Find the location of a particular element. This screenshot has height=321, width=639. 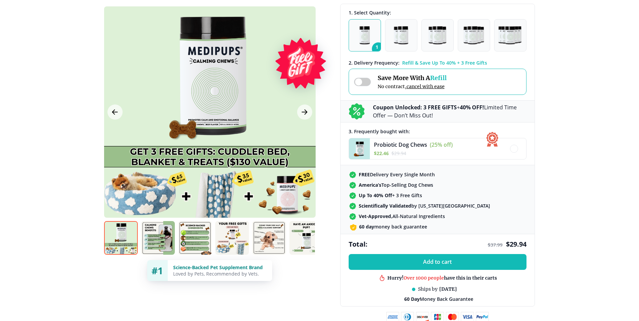

strong: Scientifically Validated is located at coordinates (385, 206).